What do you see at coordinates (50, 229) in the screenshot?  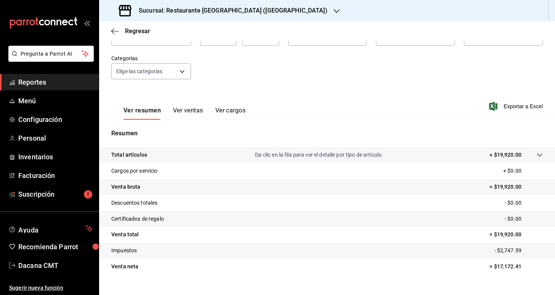 I see `span: Ayuda` at bounding box center [50, 229].